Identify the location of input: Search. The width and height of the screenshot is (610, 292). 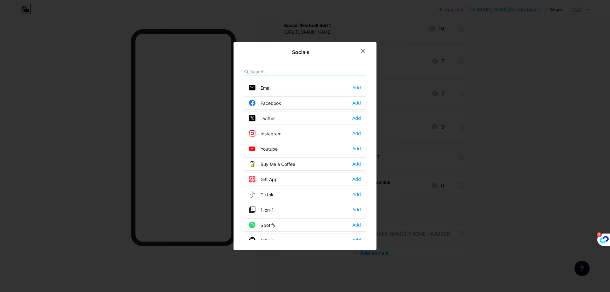
(285, 71).